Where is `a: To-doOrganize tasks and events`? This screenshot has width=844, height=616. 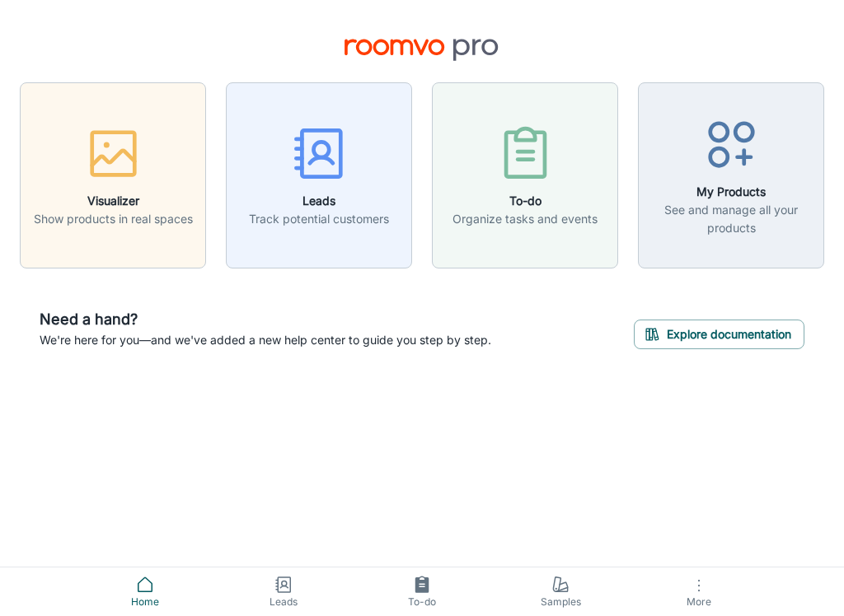 a: To-doOrganize tasks and events is located at coordinates (525, 174).